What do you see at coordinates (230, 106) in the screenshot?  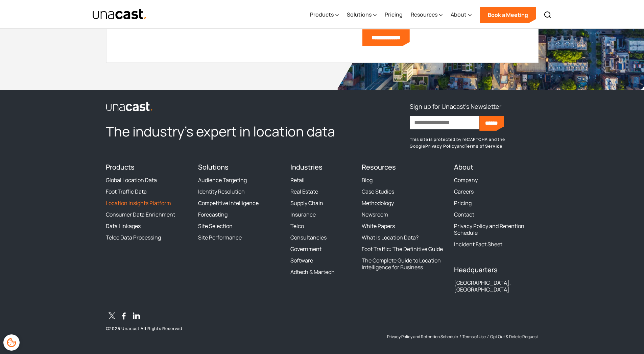 I see `a: link to the homepage` at bounding box center [230, 106].